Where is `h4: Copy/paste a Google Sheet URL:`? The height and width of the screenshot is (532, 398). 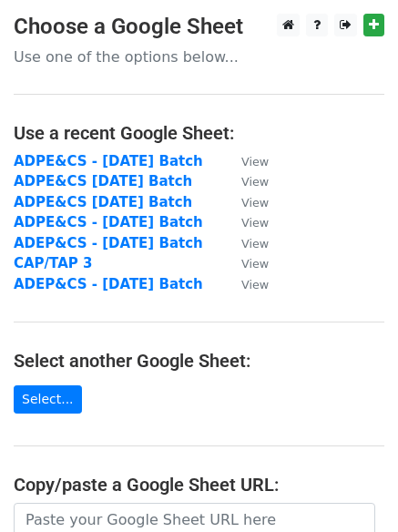 h4: Copy/paste a Google Sheet URL: is located at coordinates (199, 485).